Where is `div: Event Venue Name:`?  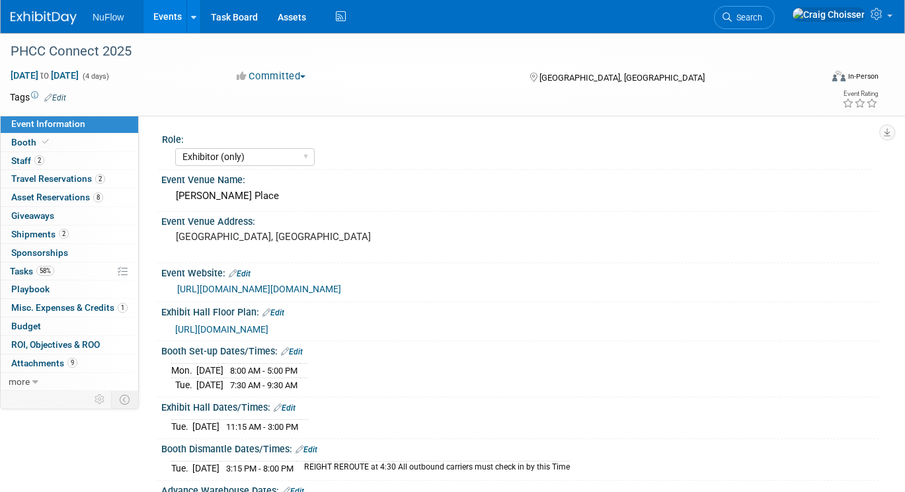 div: Event Venue Name: is located at coordinates (520, 178).